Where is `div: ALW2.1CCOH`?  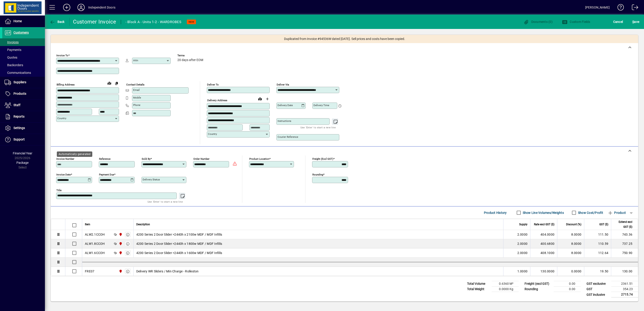 div: ALW2.1CCOH is located at coordinates (95, 235).